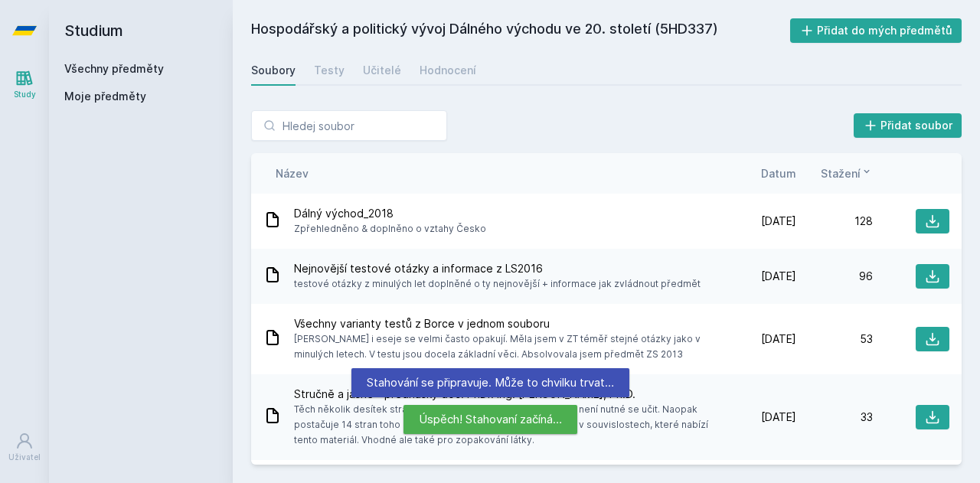 This screenshot has height=483, width=980. I want to click on button: Datum, so click(779, 173).